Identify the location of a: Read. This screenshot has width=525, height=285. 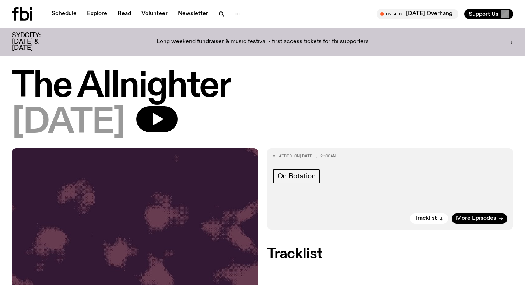
(124, 14).